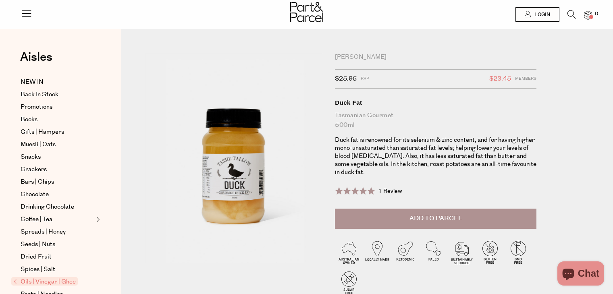 Image resolution: width=613 pixels, height=294 pixels. Describe the element at coordinates (32, 82) in the screenshot. I see `span: NEW IN` at that location.